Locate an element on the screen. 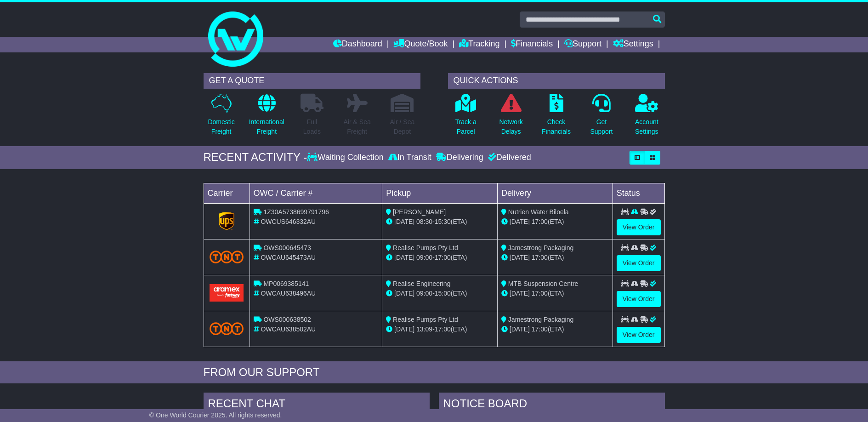  span: OWCUS646332AU is located at coordinates (288, 222).